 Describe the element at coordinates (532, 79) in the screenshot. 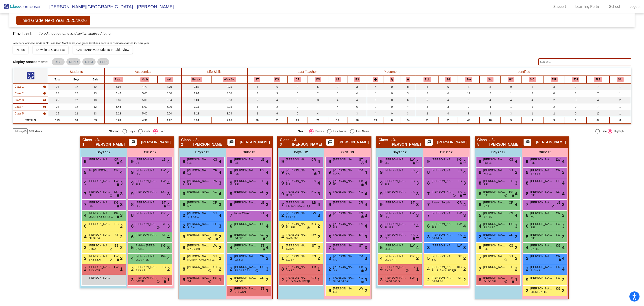

I see `button: S-C` at that location.